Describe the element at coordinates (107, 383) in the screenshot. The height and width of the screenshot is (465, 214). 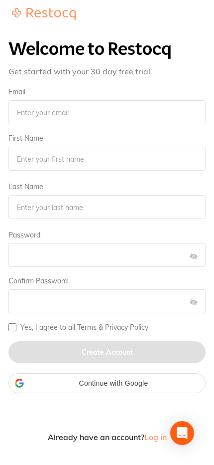
I see `div: Continue with Google` at that location.